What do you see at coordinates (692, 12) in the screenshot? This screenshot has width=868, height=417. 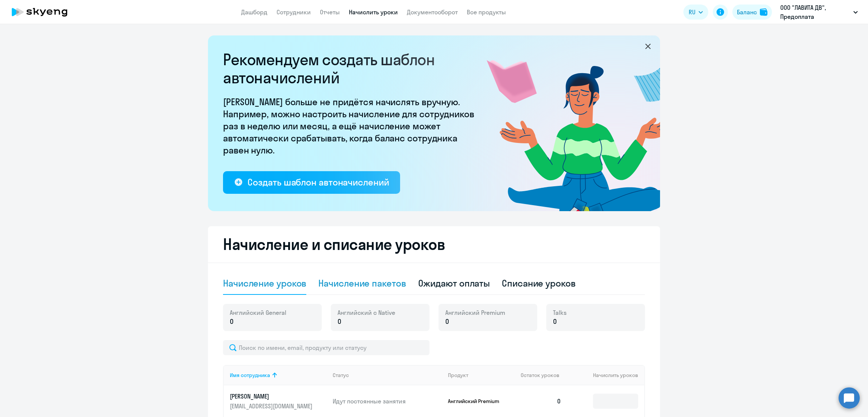 I see `span: RU` at bounding box center [692, 12].